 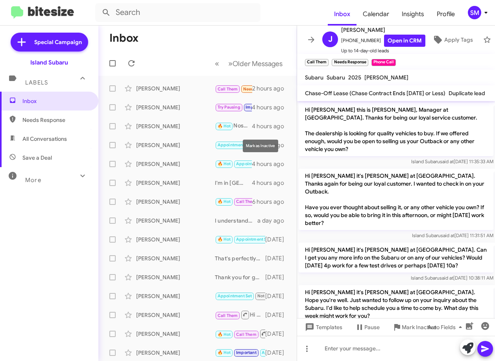 What do you see at coordinates (271, 202) in the screenshot?
I see `div: 6 hours ago` at bounding box center [271, 202].